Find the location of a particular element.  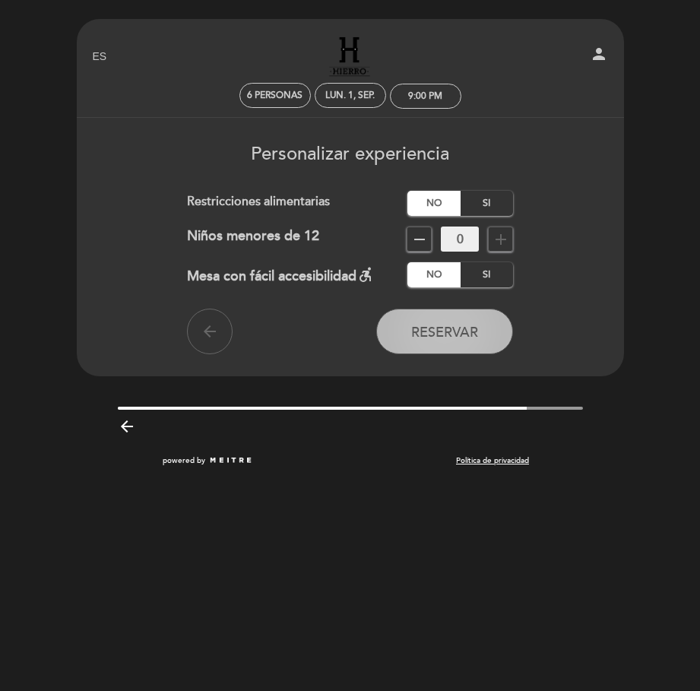

i: add is located at coordinates (501, 239).